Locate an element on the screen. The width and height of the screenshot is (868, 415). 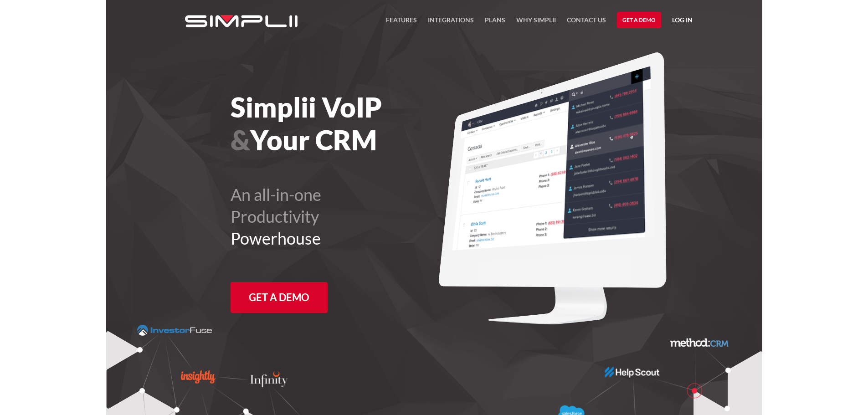
a: Integrations is located at coordinates (450, 23).